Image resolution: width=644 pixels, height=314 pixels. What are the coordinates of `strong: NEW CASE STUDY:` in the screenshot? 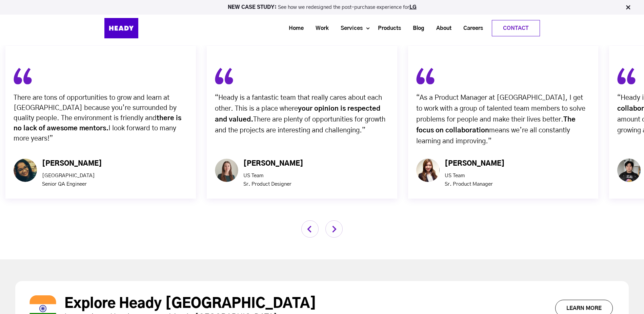 It's located at (253, 7).